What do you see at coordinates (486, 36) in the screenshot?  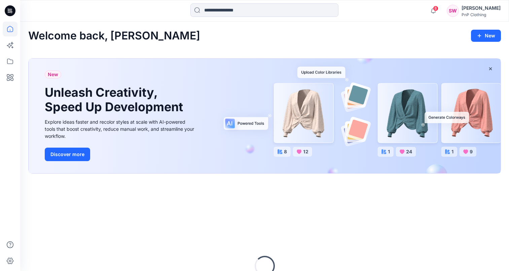 I see `button: New` at bounding box center [486, 36].